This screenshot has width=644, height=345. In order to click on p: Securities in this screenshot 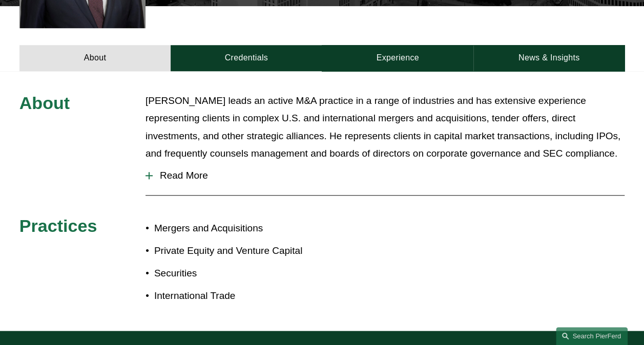, I will do `click(238, 273)`.